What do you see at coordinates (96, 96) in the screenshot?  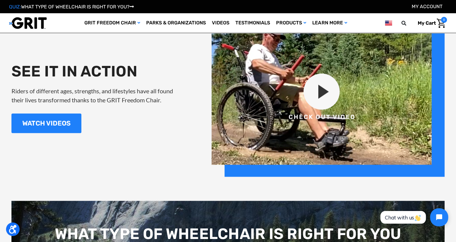 I see `p: Riders of different ages, strengths, and lifestyles have all found their lives transformed thanks...` at bounding box center [96, 96].